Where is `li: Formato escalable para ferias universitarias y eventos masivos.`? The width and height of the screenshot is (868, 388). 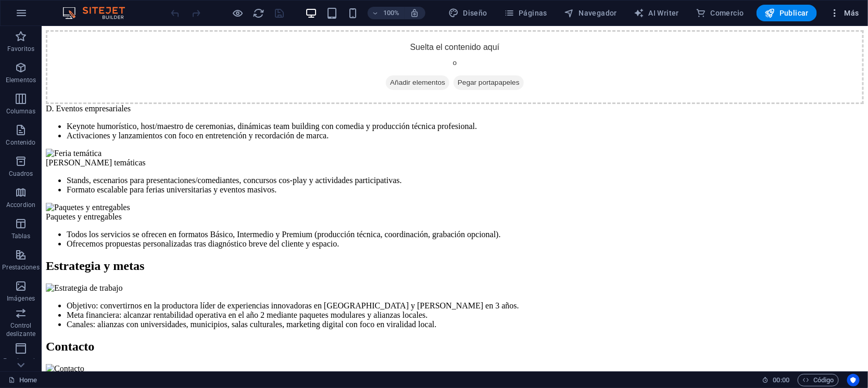 li: Formato escalable para ferias universitarias y eventos masivos. is located at coordinates (423, 164).